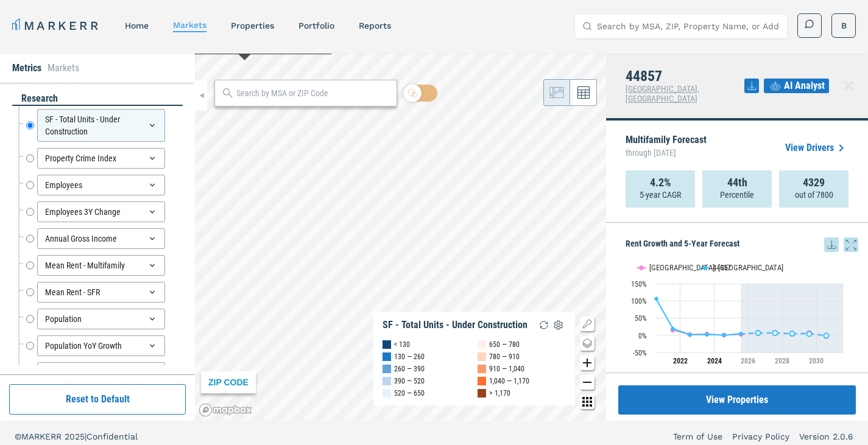 This screenshot has width=868, height=445. I want to click on div: Annual Gross Income, so click(101, 239).